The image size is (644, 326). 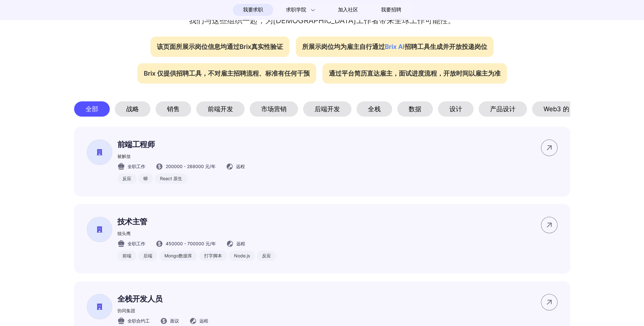 What do you see at coordinates (127, 256) in the screenshot?
I see `div: 前端` at bounding box center [127, 256].